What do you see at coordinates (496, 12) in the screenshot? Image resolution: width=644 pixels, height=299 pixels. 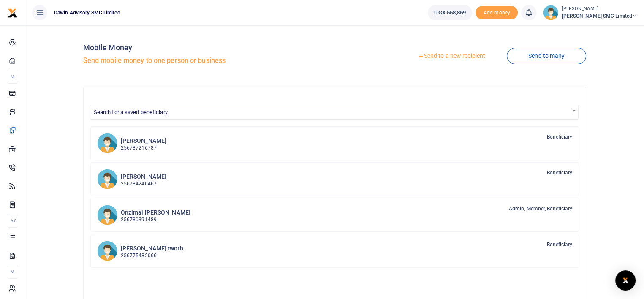 I see `li: Toup your wallet` at bounding box center [496, 12].